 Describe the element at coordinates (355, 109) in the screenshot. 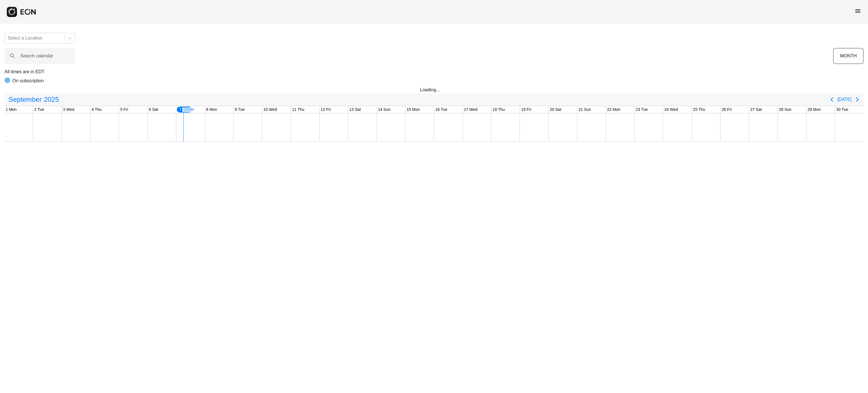

I see `div: 13 Sat` at that location.